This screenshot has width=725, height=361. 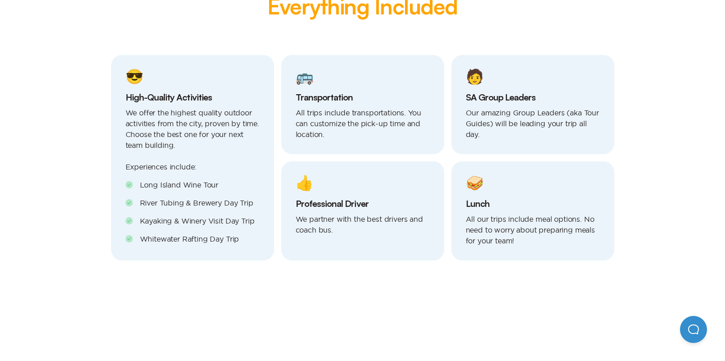 I want to click on h3: High-Quality Activities, so click(x=193, y=97).